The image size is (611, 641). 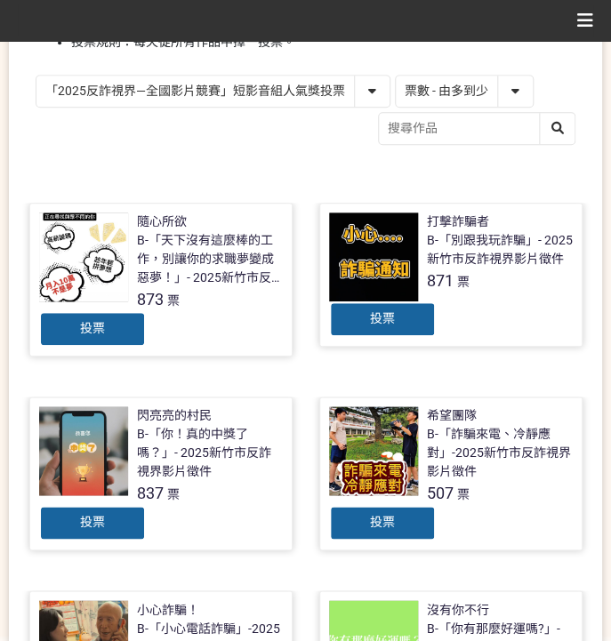 I want to click on span: 837, so click(x=150, y=493).